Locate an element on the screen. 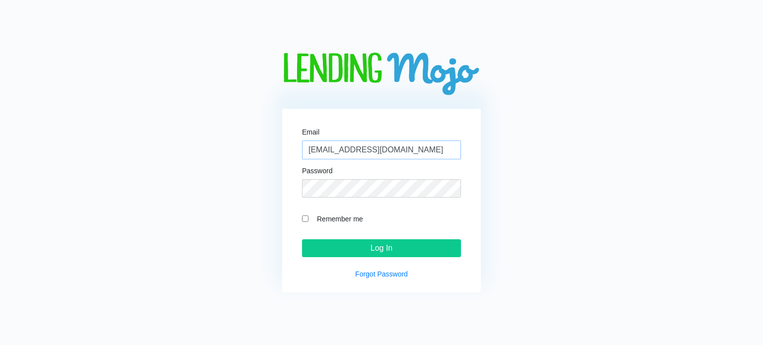 The image size is (763, 345). label: Password is located at coordinates (317, 171).